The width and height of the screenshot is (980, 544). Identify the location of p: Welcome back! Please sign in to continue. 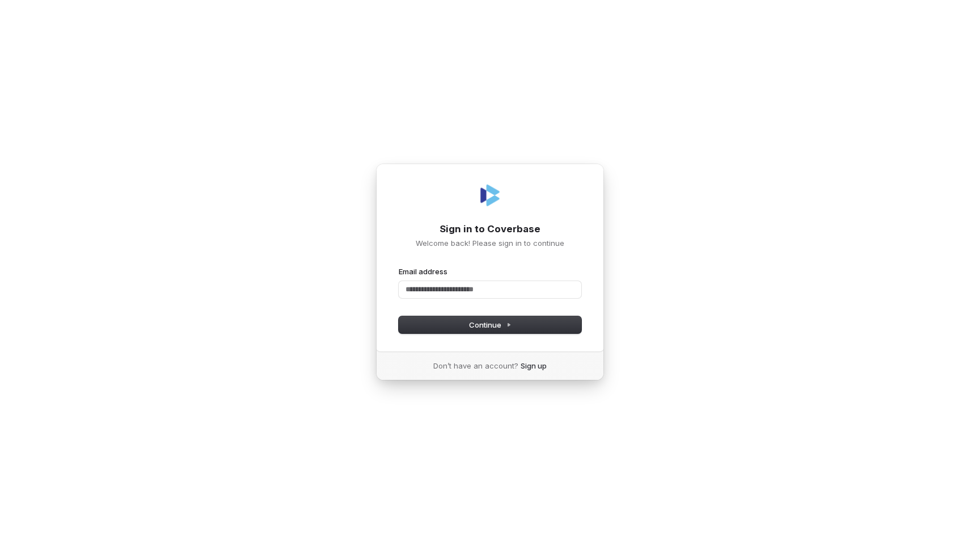
(490, 243).